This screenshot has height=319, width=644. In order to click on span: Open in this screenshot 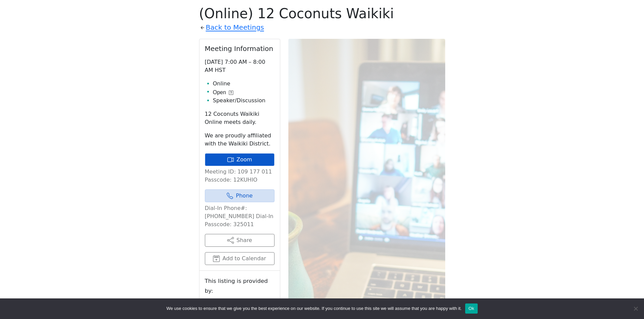, I will do `click(219, 92)`.